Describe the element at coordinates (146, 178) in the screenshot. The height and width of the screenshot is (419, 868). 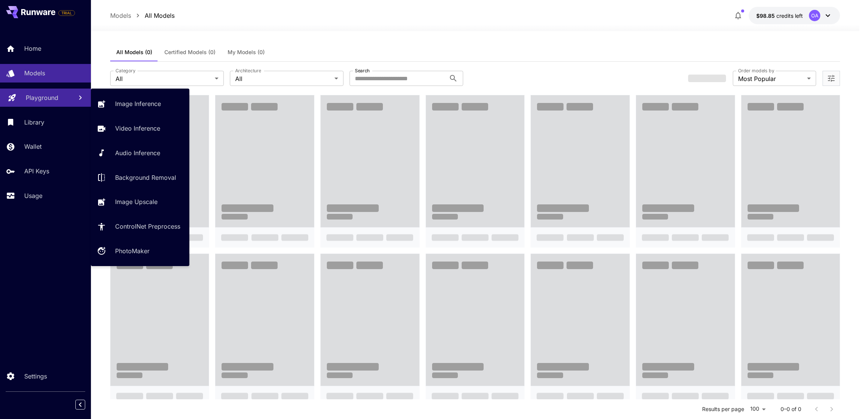
I see `p: Background Removal` at that location.